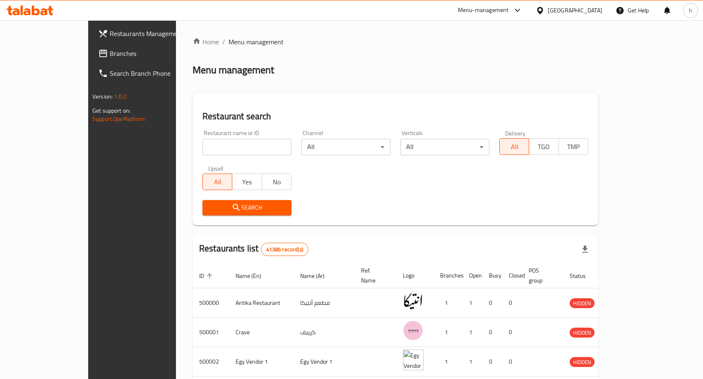  Describe the element at coordinates (254, 276) in the screenshot. I see `span: Name (En)` at that location.